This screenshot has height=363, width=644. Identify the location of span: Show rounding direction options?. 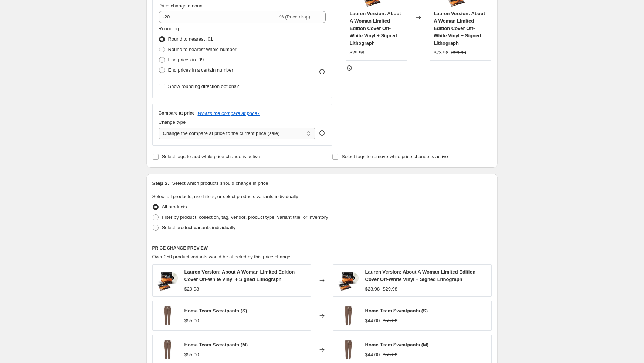
(204, 86).